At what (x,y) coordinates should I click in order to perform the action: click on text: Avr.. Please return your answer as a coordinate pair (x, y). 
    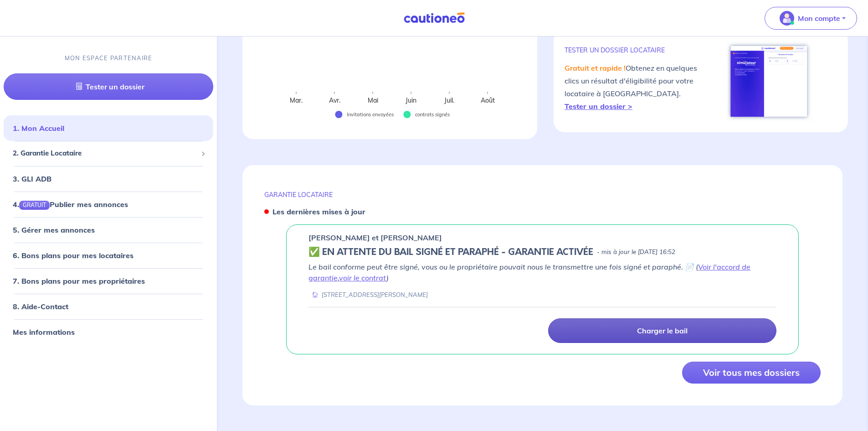
    Looking at the image, I should click on (335, 100).